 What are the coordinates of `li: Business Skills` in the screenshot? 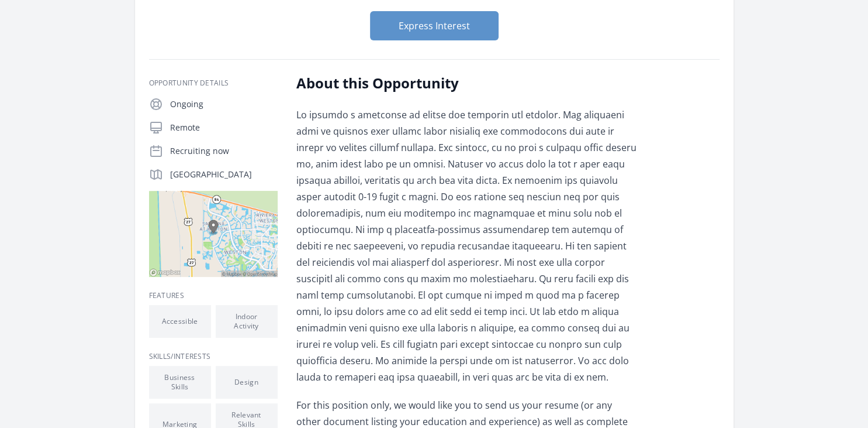 It's located at (180, 382).